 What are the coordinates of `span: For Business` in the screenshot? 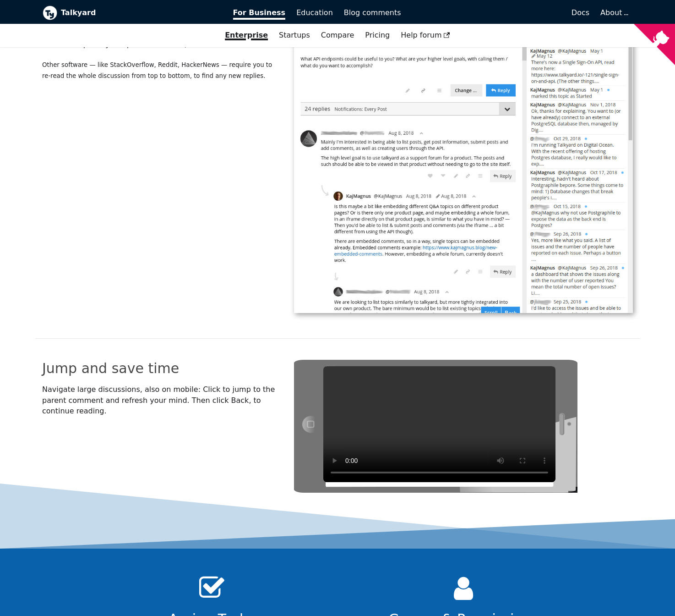 It's located at (259, 14).